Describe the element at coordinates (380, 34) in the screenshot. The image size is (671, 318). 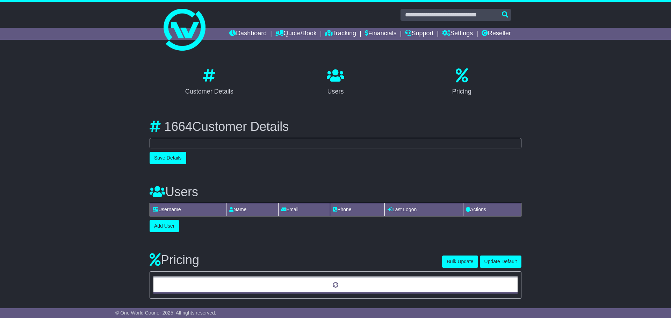
I see `a: Financials` at that location.